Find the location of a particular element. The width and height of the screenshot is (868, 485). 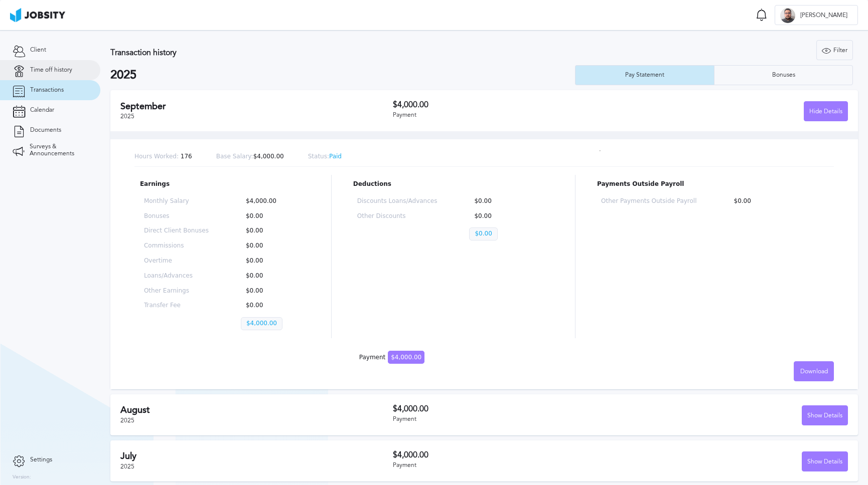

p: Payments Outside Payroll is located at coordinates (712, 184).